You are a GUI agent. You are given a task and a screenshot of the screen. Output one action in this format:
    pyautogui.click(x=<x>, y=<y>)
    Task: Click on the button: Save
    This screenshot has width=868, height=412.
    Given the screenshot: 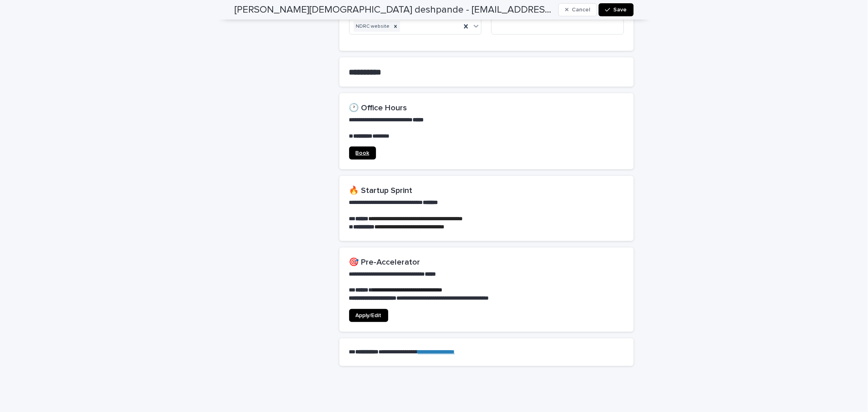 What is the action you would take?
    pyautogui.click(x=616, y=10)
    